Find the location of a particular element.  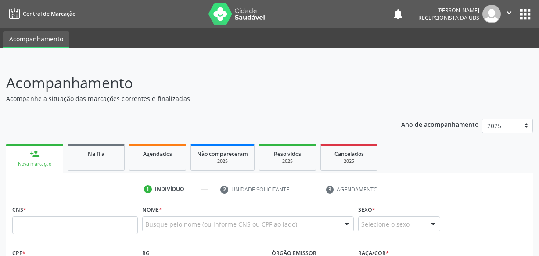

span: Na fila is located at coordinates (96, 154).